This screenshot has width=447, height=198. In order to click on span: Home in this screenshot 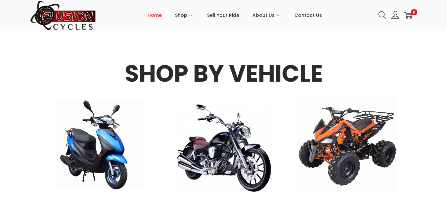, I will do `click(155, 15)`.